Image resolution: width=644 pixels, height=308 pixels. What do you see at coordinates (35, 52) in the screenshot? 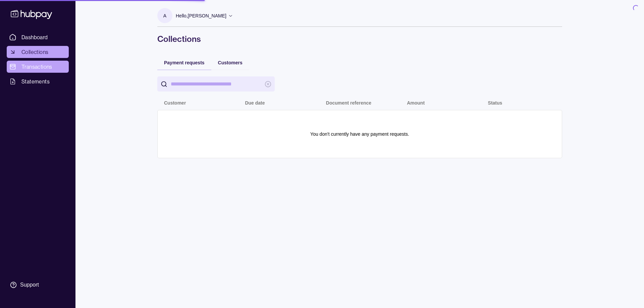
I see `span: Collections` at bounding box center [35, 52].